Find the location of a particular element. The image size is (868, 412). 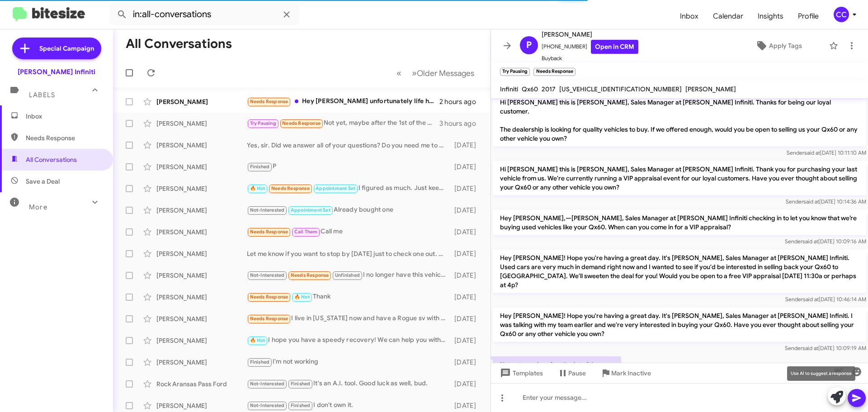

p: Not yet, maybe after the 1st of the year is located at coordinates (557, 364).